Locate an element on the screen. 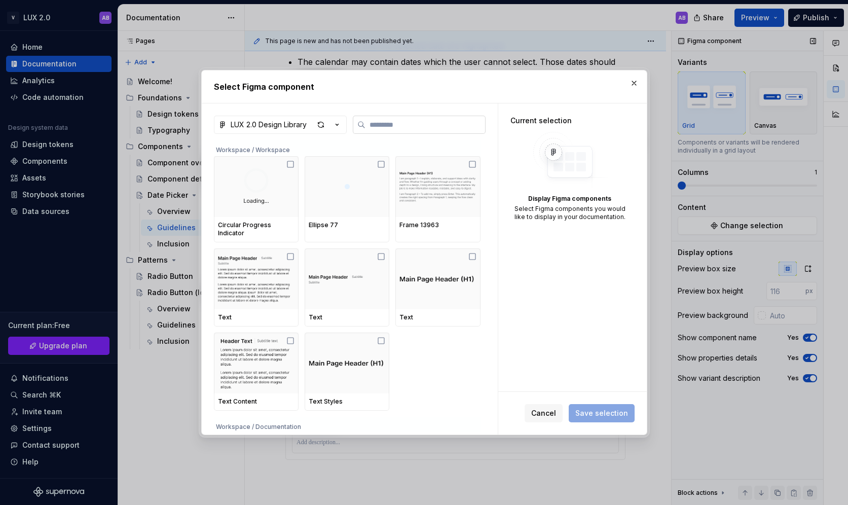  div: Ellipse 77 is located at coordinates (347, 225).